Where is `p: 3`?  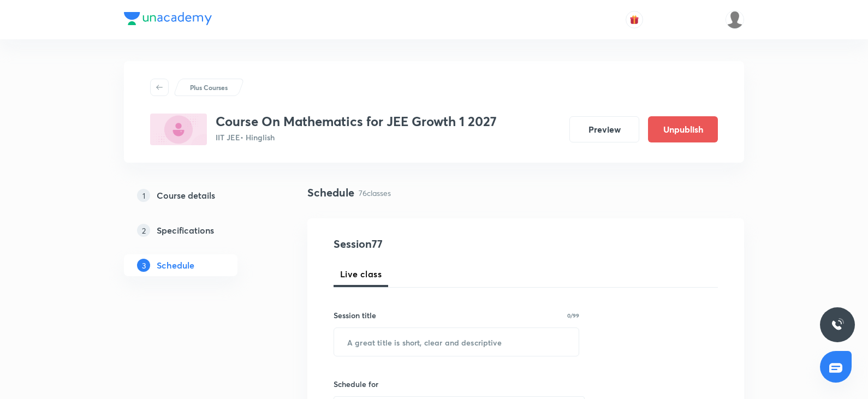 p: 3 is located at coordinates (143, 265).